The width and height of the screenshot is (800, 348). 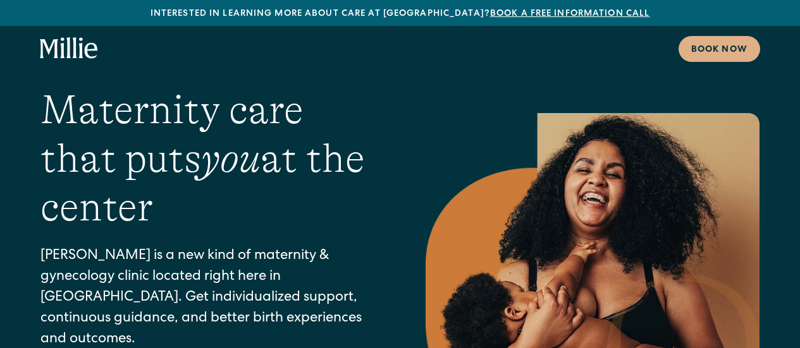 What do you see at coordinates (719, 49) in the screenshot?
I see `a: Book now` at bounding box center [719, 49].